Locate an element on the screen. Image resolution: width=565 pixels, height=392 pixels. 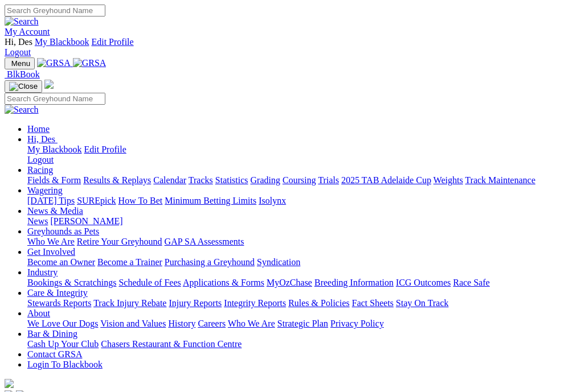
a: My Account is located at coordinates (27, 32).